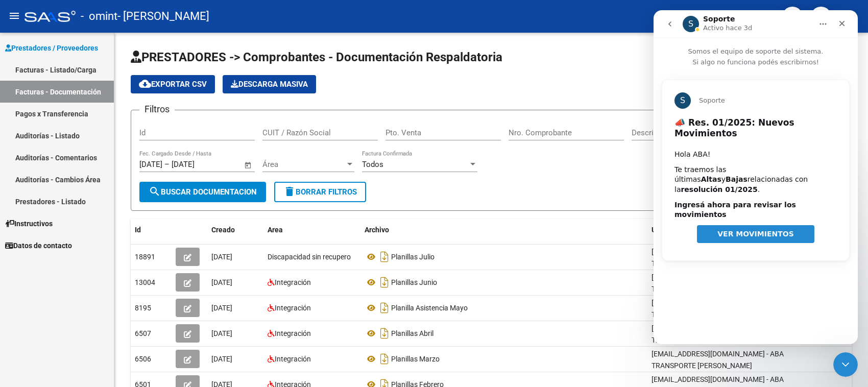  What do you see at coordinates (143, 333) in the screenshot?
I see `span: 6507` at bounding box center [143, 333].